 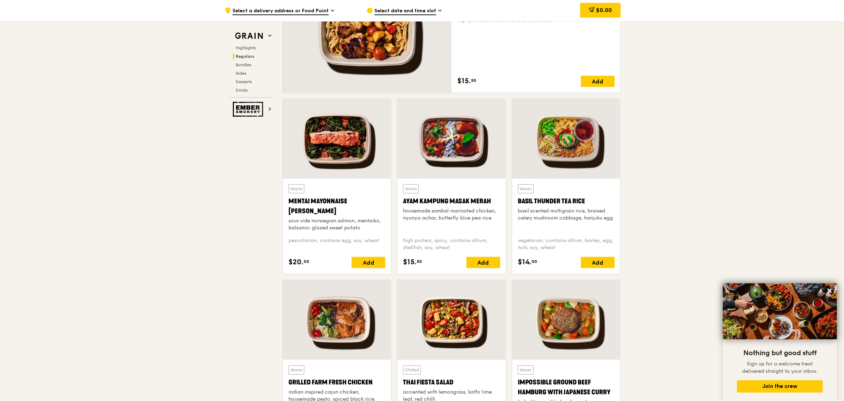 What do you see at coordinates (780, 367) in the screenshot?
I see `span: Sign up for a welcome treat delivered straight to your inbox.` at bounding box center [780, 367].